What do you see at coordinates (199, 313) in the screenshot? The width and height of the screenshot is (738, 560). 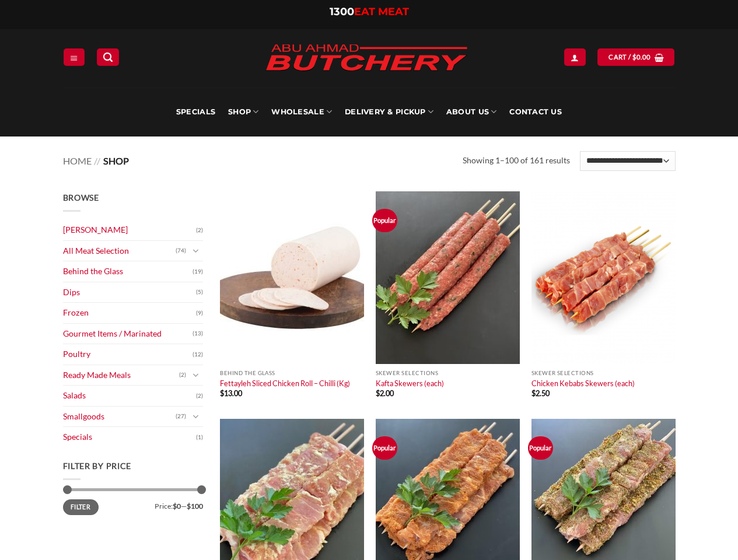 I see `span: (9)` at bounding box center [199, 313].